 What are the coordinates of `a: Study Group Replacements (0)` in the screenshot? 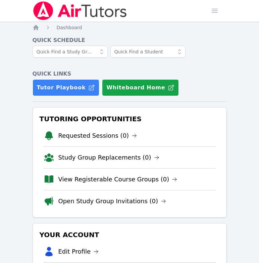 It's located at (109, 158).